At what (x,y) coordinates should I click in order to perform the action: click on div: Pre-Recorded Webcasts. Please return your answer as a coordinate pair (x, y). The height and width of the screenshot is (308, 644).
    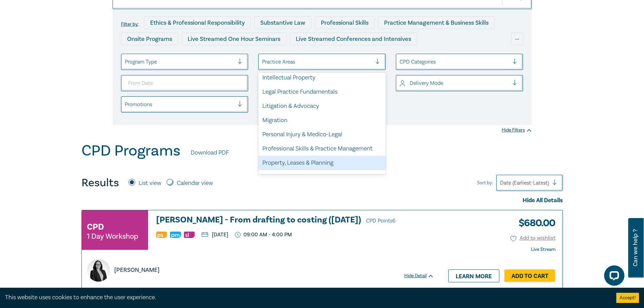
    Looking at the image, I should click on (270, 55).